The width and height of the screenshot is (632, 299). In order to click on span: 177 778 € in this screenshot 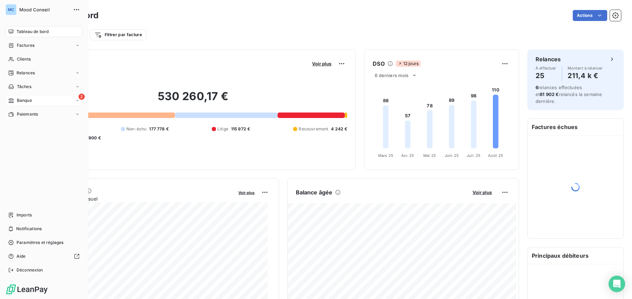, I will do `click(159, 129)`.